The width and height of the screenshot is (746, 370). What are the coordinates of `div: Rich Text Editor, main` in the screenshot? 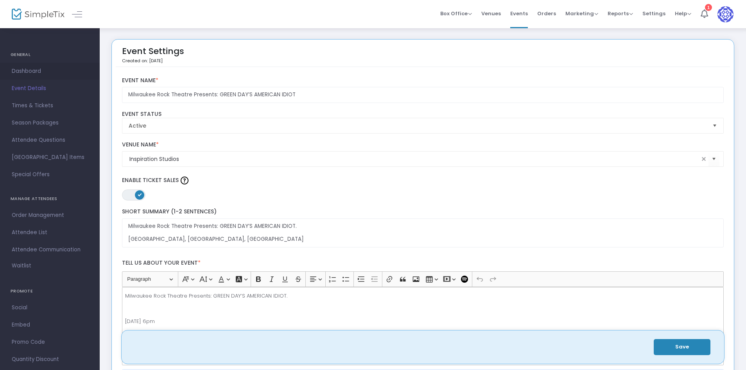 It's located at (423, 326).